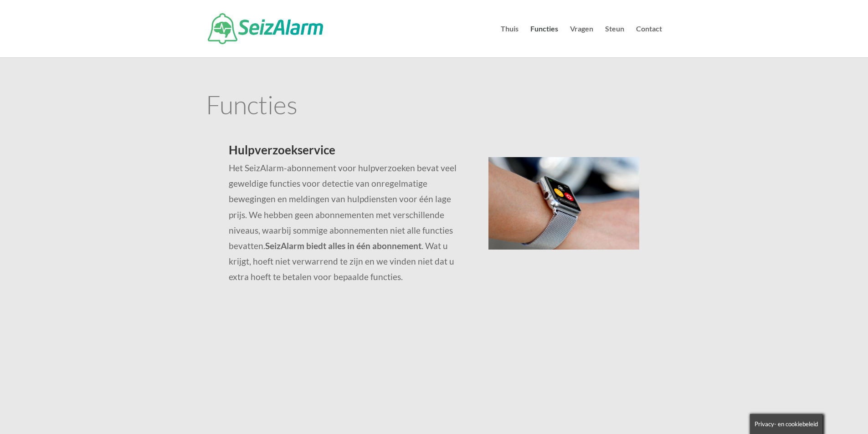  Describe the element at coordinates (509, 28) in the screenshot. I see `font: Thuis` at that location.